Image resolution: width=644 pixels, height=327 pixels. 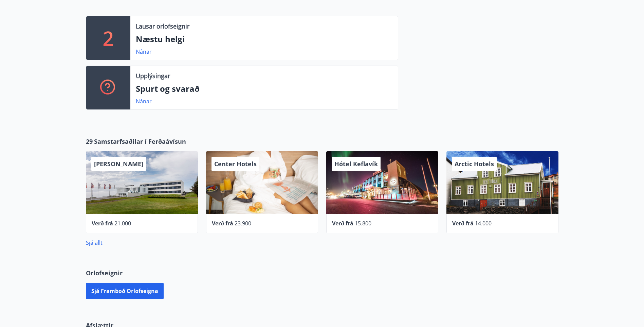 What do you see at coordinates (483, 223) in the screenshot?
I see `span: 14.000` at bounding box center [483, 223].